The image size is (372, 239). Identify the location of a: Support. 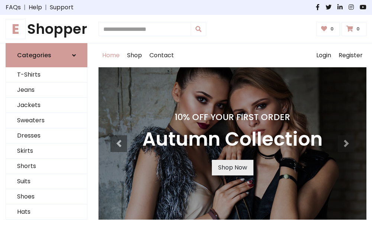
(62, 7).